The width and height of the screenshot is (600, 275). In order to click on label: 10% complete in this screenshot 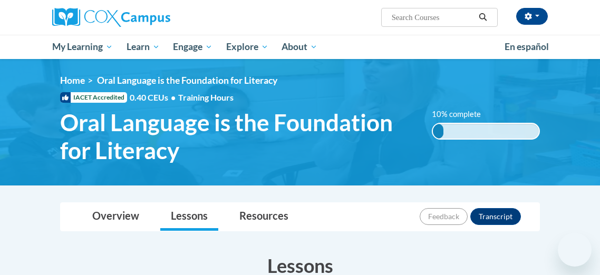, I will do `click(462, 114)`.